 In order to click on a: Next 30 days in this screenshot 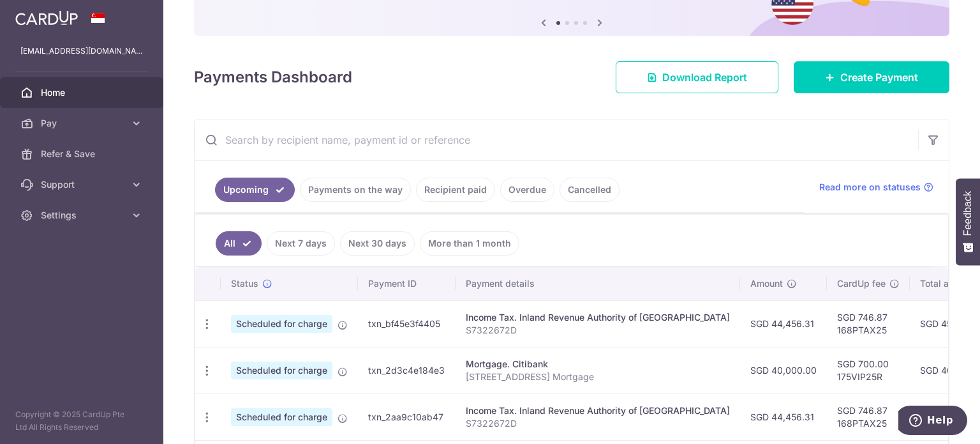, I will do `click(377, 243)`.